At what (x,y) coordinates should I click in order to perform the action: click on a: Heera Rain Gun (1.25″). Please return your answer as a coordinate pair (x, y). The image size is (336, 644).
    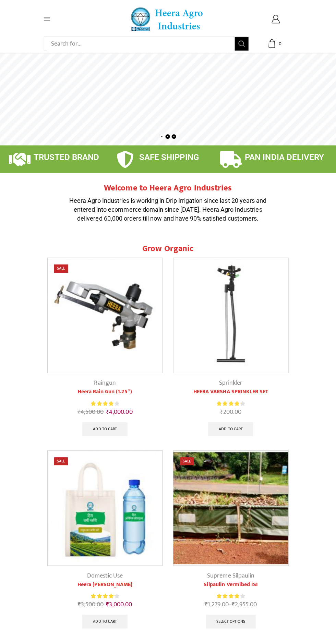
    Looking at the image, I should click on (106, 390).